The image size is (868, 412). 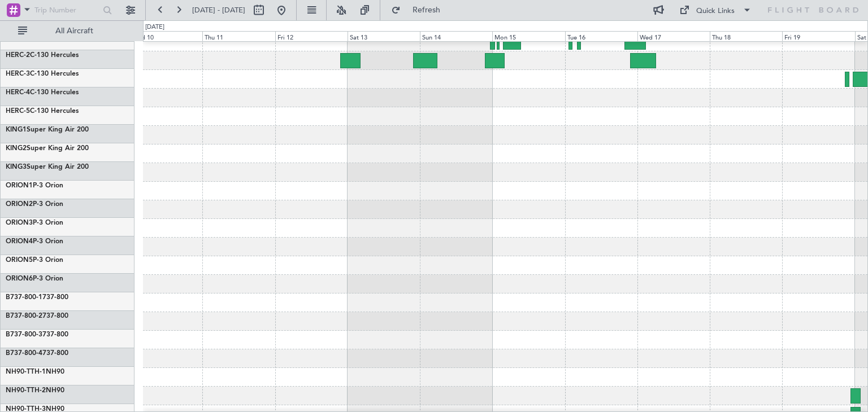 What do you see at coordinates (74, 31) in the screenshot?
I see `span: All Aircraft` at bounding box center [74, 31].